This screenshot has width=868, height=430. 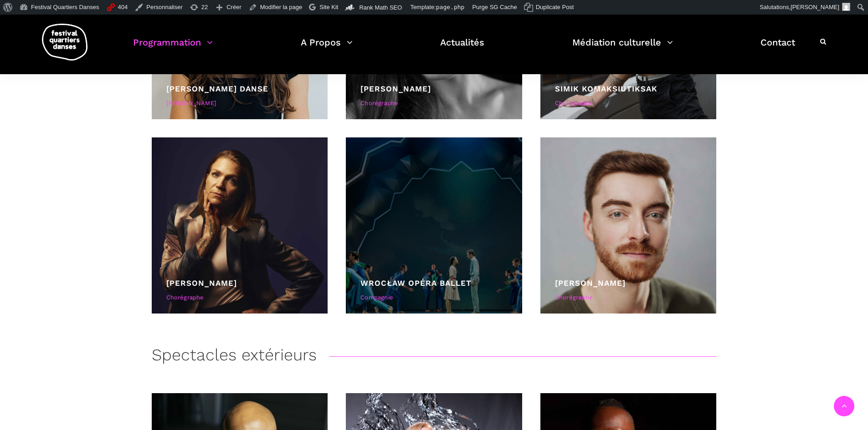 I want to click on a: Contact, so click(x=778, y=48).